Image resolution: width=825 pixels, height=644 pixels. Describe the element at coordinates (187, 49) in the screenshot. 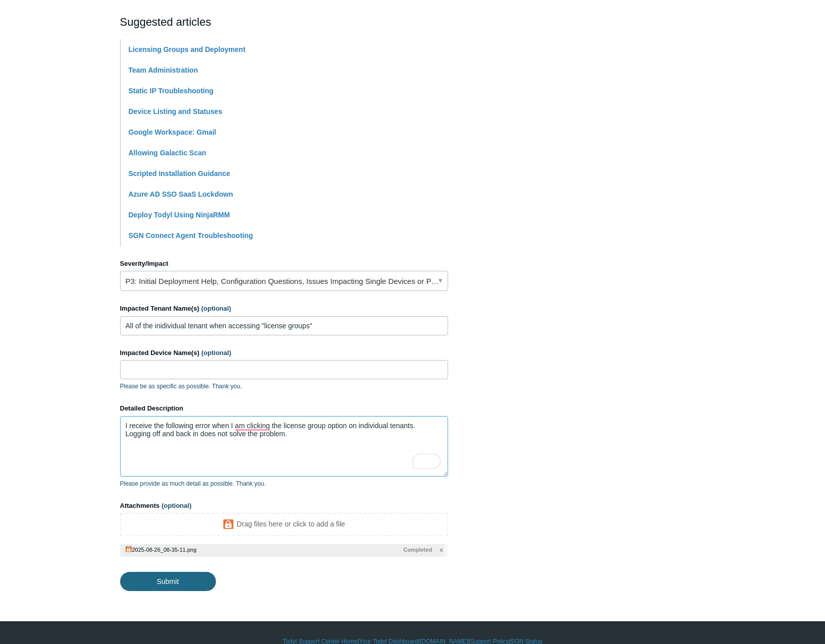

I see `a: Licensing Groups and Deployment` at that location.